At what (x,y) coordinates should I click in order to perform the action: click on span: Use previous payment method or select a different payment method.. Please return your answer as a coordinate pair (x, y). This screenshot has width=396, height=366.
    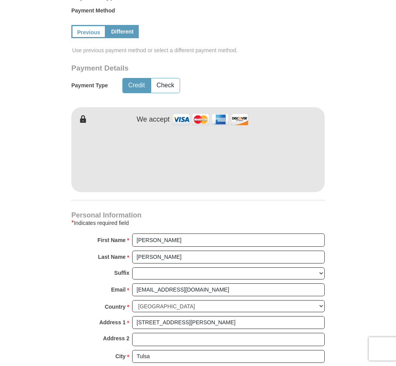
    Looking at the image, I should click on (199, 50).